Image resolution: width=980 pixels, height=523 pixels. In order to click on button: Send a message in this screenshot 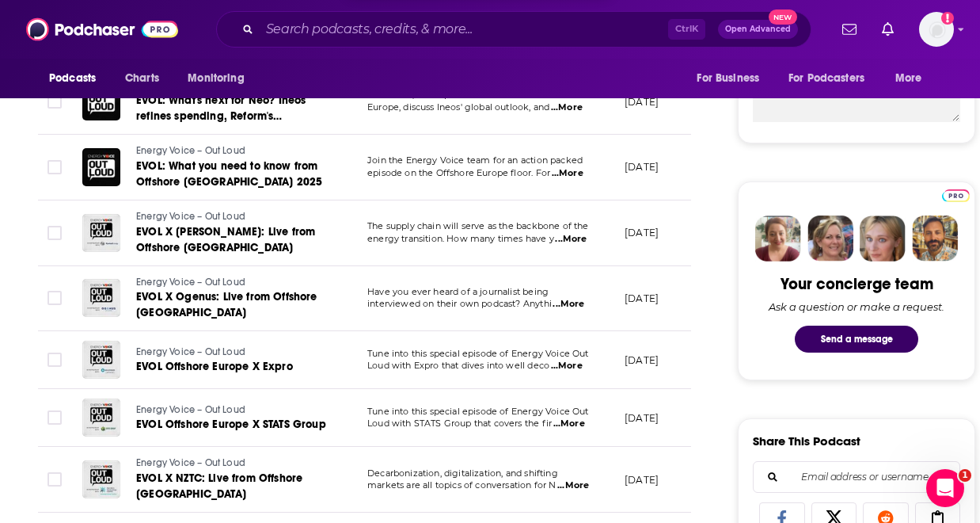, I will do `click(857, 339)`.